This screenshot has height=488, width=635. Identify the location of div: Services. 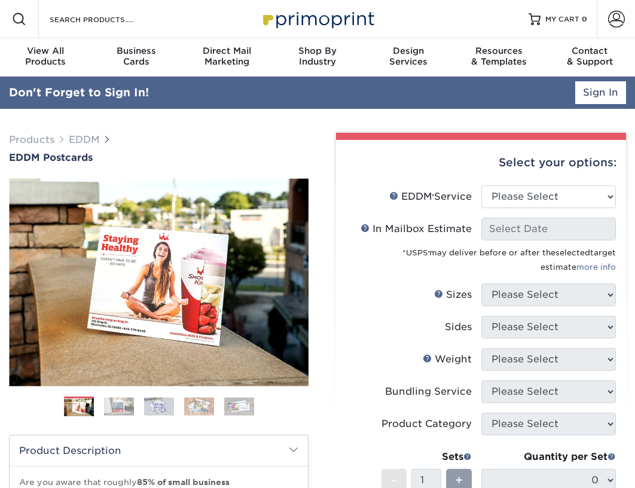
(409, 56).